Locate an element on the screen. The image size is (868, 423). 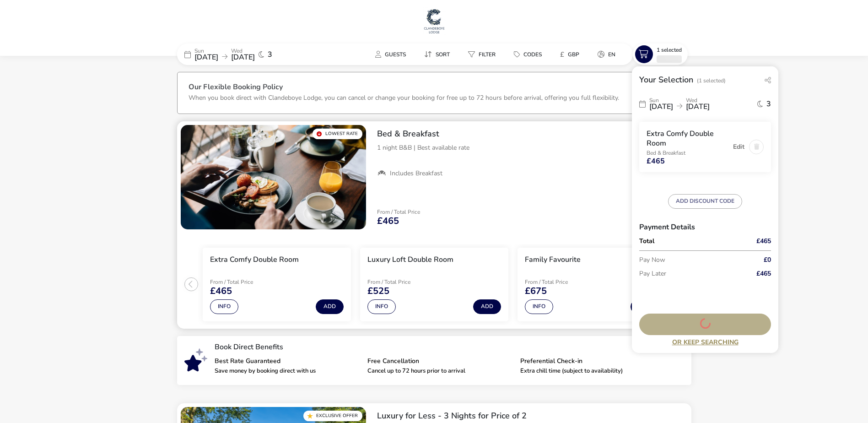
p: Bed & Breakfast is located at coordinates (688, 153).